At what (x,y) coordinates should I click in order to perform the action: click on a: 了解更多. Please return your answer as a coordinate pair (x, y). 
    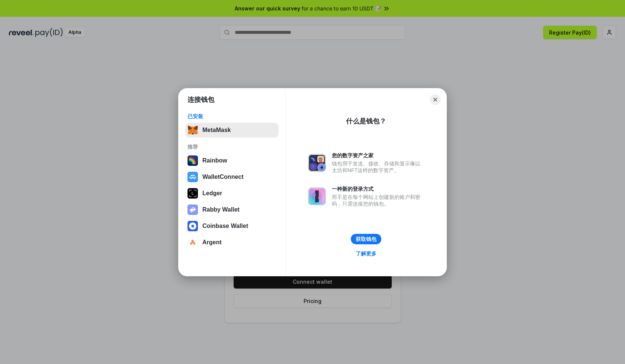
    Looking at the image, I should click on (366, 254).